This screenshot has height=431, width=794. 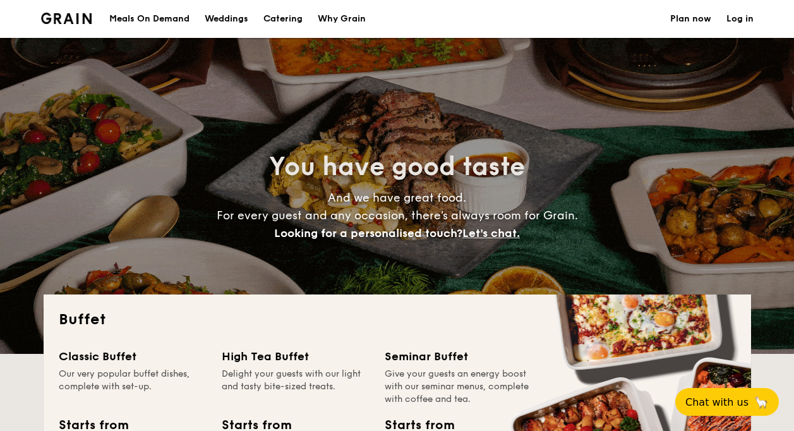 What do you see at coordinates (133, 387) in the screenshot?
I see `div: Our very popular buffet dishes, complete with set-up.` at bounding box center [133, 387].